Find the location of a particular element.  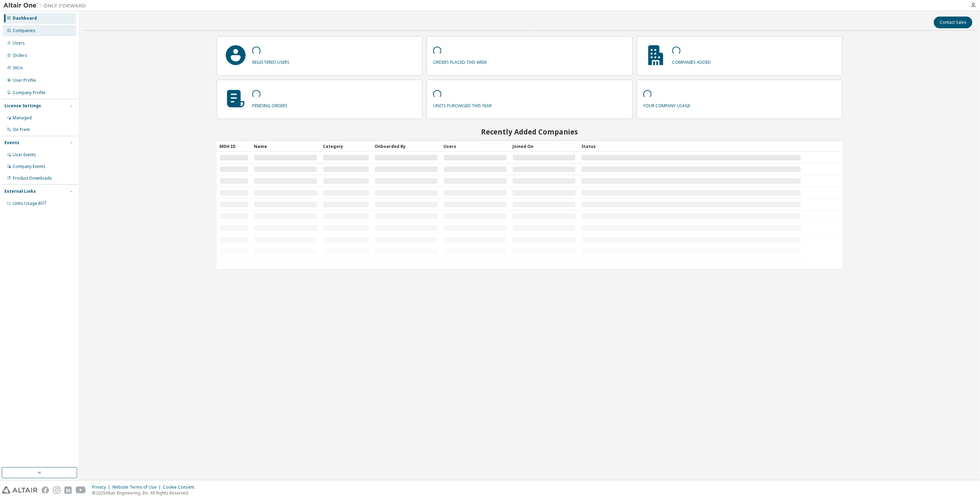

div: Category is located at coordinates (346, 146).